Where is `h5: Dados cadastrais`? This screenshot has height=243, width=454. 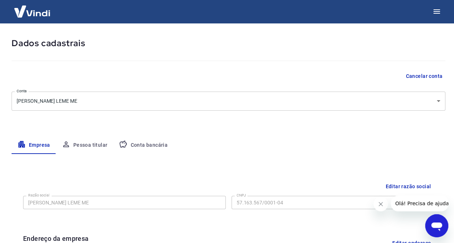 h5: Dados cadastrais is located at coordinates (228, 43).